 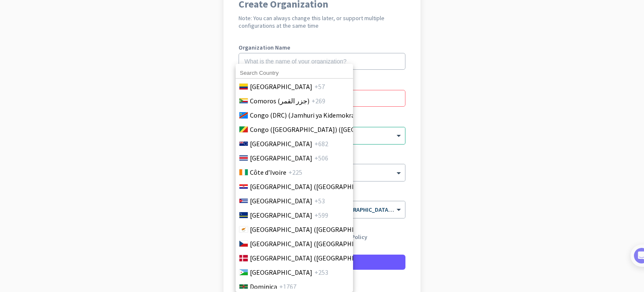 What do you see at coordinates (321, 158) in the screenshot?
I see `span: +506` at bounding box center [321, 158].